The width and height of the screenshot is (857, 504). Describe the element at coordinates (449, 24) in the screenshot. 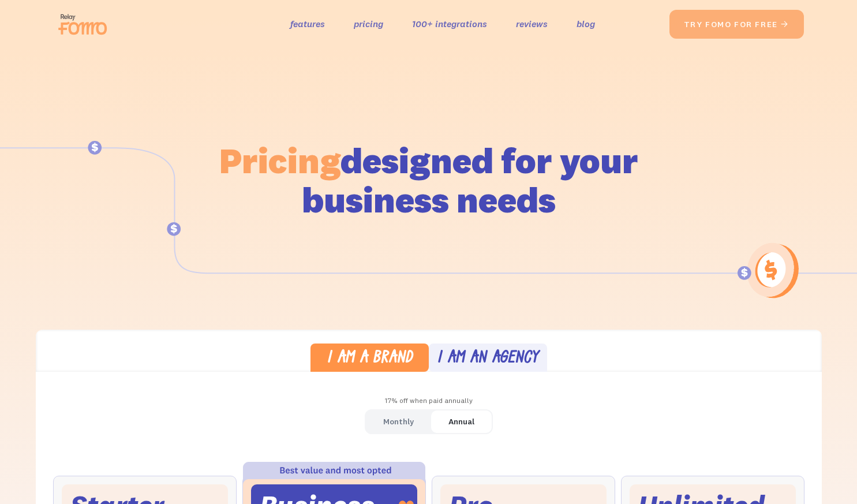

I see `a: 100+ integrations` at that location.